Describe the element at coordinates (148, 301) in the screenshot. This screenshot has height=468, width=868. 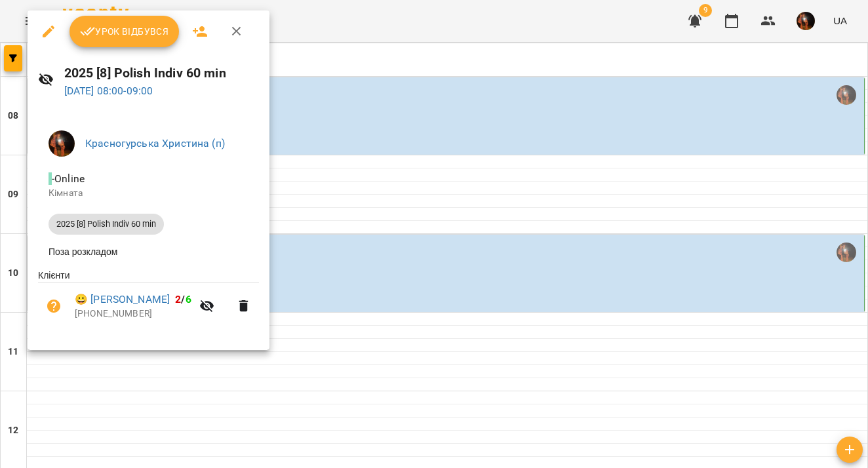
I see `ul: Клієнти` at that location.